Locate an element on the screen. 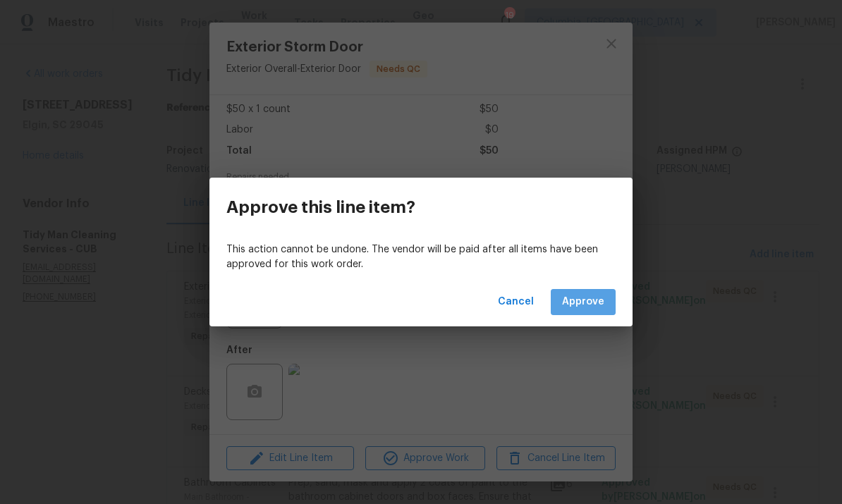  button: Cancel is located at coordinates (516, 302).